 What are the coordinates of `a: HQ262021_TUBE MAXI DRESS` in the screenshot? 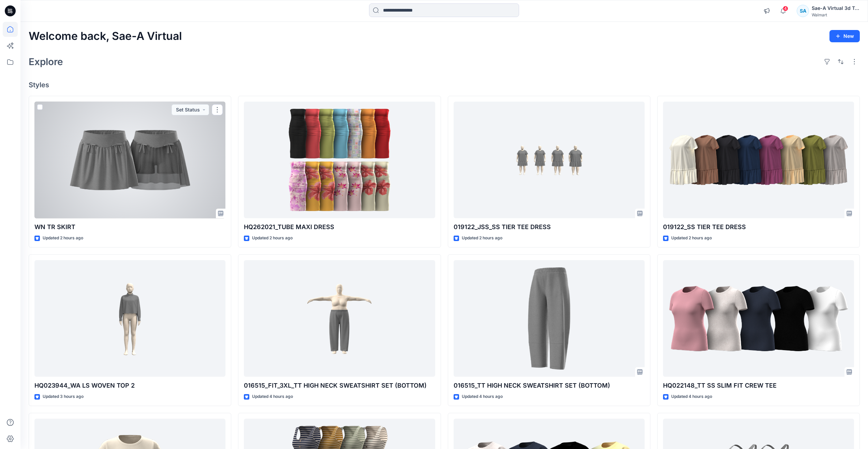 It's located at (340, 160).